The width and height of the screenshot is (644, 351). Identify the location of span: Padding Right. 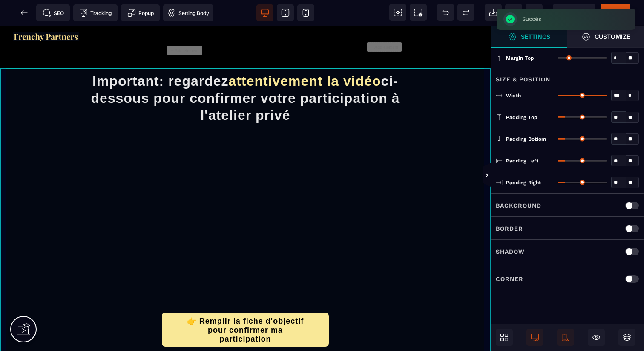
(524, 182).